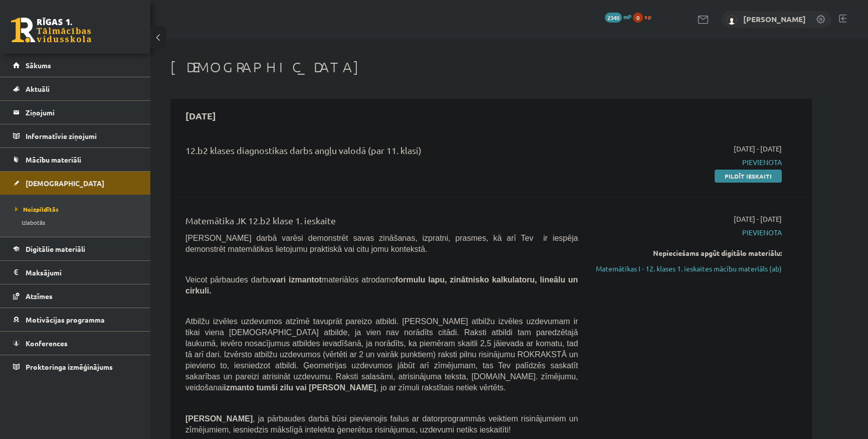 This screenshot has width=868, height=439. What do you see at coordinates (30, 222) in the screenshot?
I see `span: Izlabotās` at bounding box center [30, 222].